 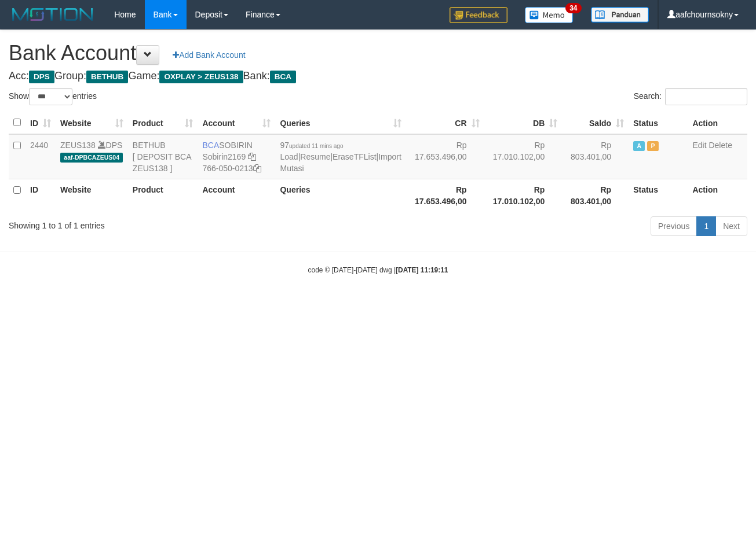 I want to click on td: Rp 17.653.496,00, so click(x=445, y=157).